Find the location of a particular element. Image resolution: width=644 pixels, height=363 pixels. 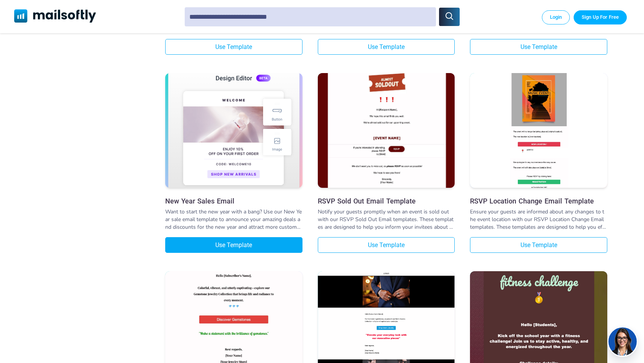

h3: RSVP Location Change Email Template is located at coordinates (538, 201).